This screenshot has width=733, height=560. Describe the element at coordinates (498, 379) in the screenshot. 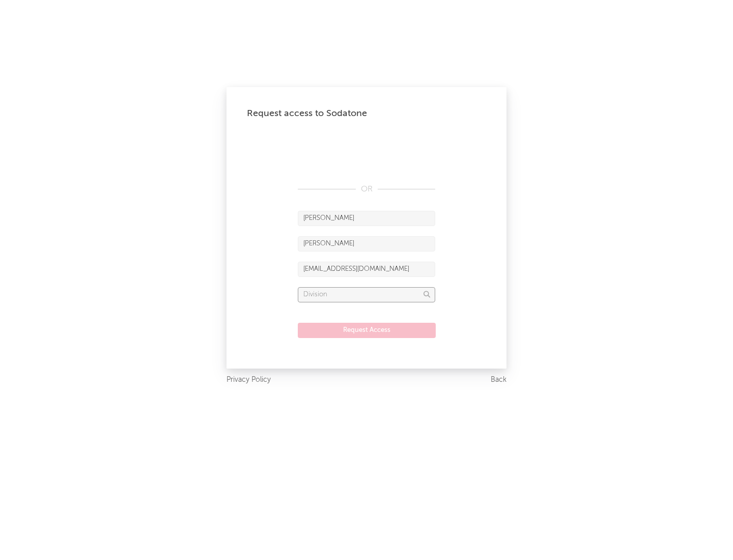

I see `a: Back` at that location.